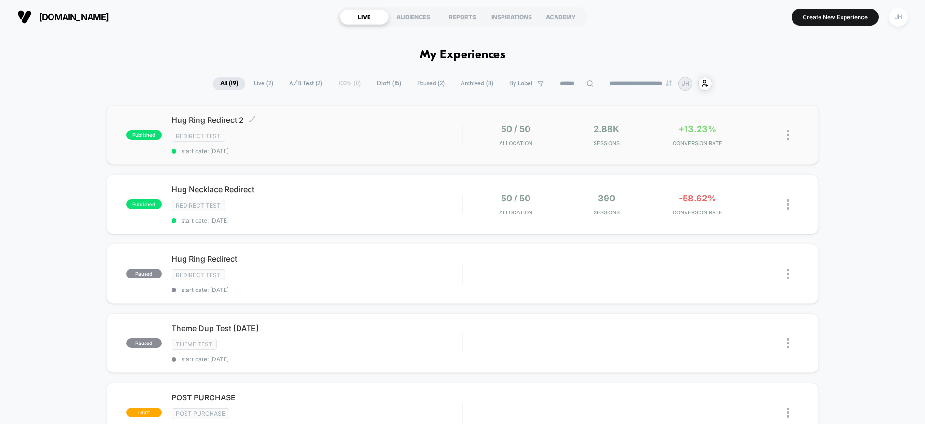 The width and height of the screenshot is (925, 424). Describe the element at coordinates (200, 413) in the screenshot. I see `span: Post Purchase` at that location.